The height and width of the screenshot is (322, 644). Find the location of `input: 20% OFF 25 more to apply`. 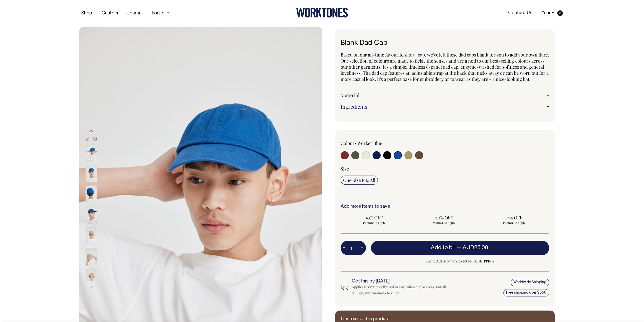

input: 20% OFF 25 more to apply is located at coordinates (444, 220).